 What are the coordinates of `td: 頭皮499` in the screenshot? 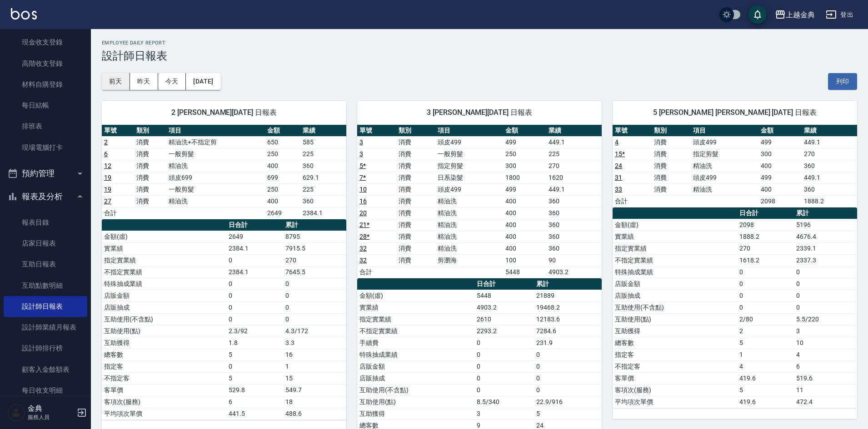 It's located at (725, 142).